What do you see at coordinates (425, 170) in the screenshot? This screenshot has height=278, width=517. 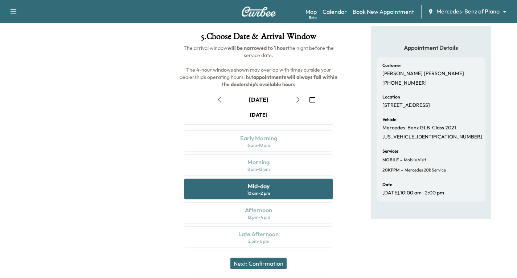 I see `span: Mercedes 20k Service` at bounding box center [425, 170].